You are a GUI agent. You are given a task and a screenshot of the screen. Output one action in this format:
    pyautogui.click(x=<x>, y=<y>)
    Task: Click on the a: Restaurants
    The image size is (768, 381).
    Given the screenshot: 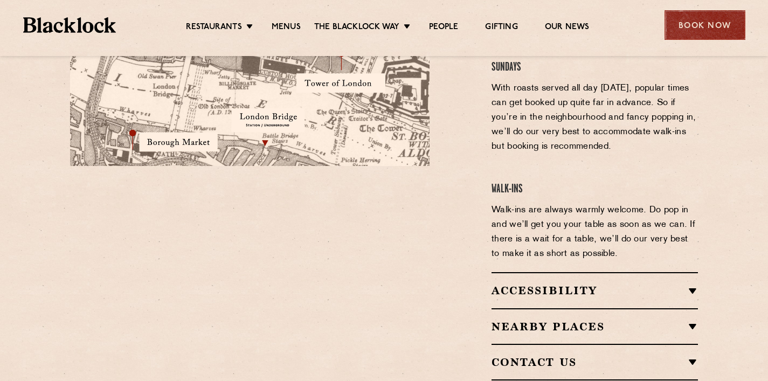 What is the action you would take?
    pyautogui.click(x=214, y=28)
    